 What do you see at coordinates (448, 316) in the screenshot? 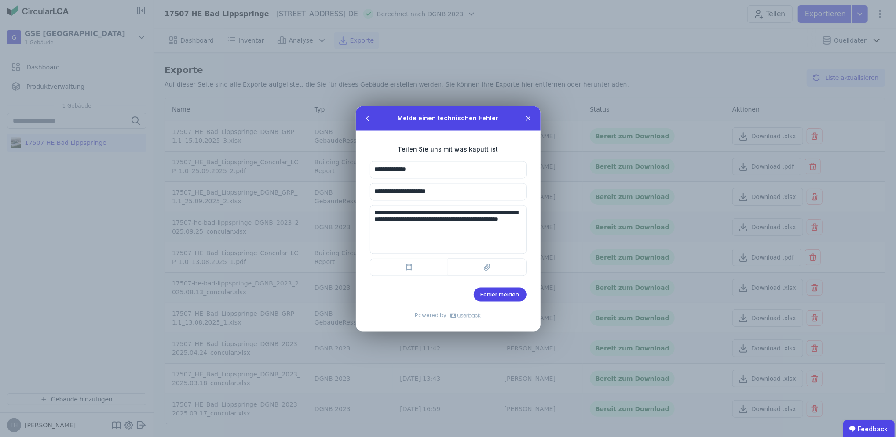
I see `a: Powered by` at bounding box center [448, 316].